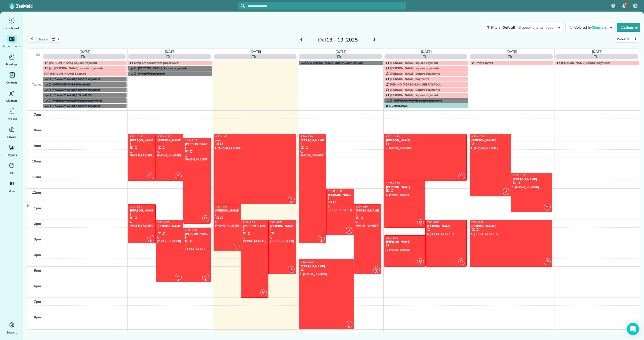 This screenshot has height=340, width=644. What do you see at coordinates (191, 140) in the screenshot?
I see `span: 8:45 - 2:15` at bounding box center [191, 140].